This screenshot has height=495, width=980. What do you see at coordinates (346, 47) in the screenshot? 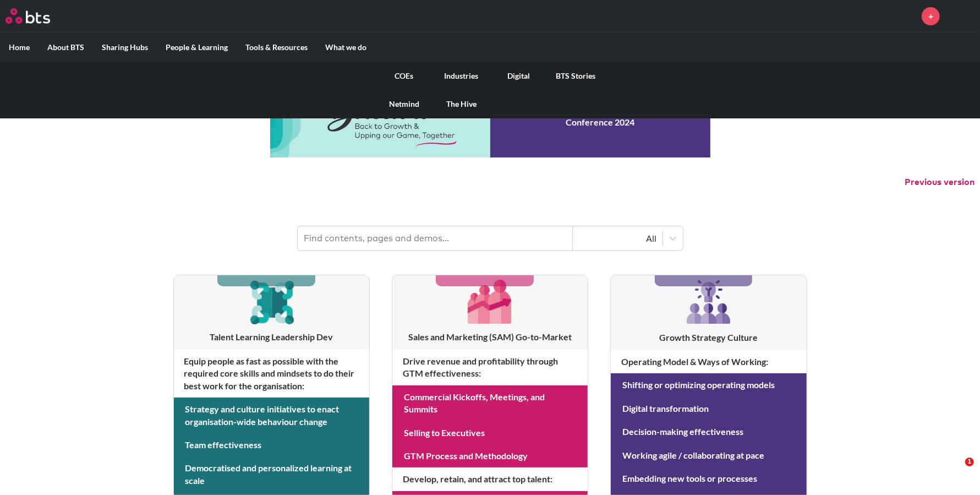
I see `label: What we do` at bounding box center [346, 47].